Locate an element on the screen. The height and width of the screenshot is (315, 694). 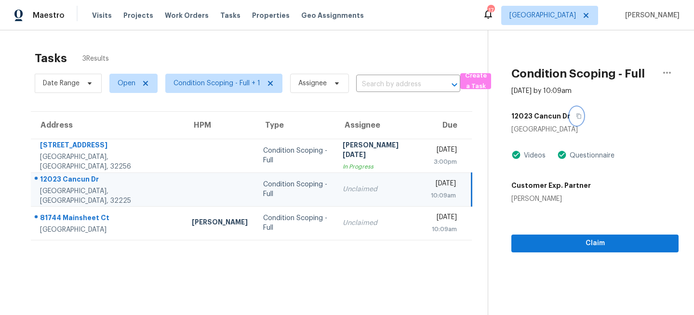
span: Open is located at coordinates (126, 83).